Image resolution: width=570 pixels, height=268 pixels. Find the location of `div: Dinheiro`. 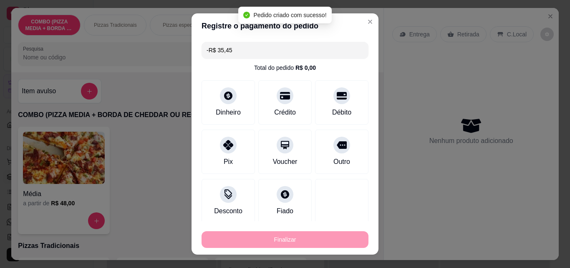

div: Dinheiro is located at coordinates (228, 112).